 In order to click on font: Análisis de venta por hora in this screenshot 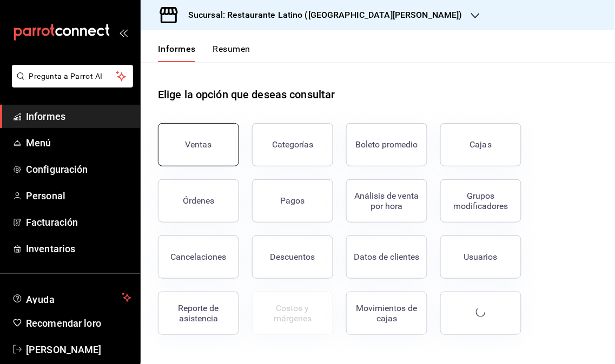, I will do `click(387, 201)`.